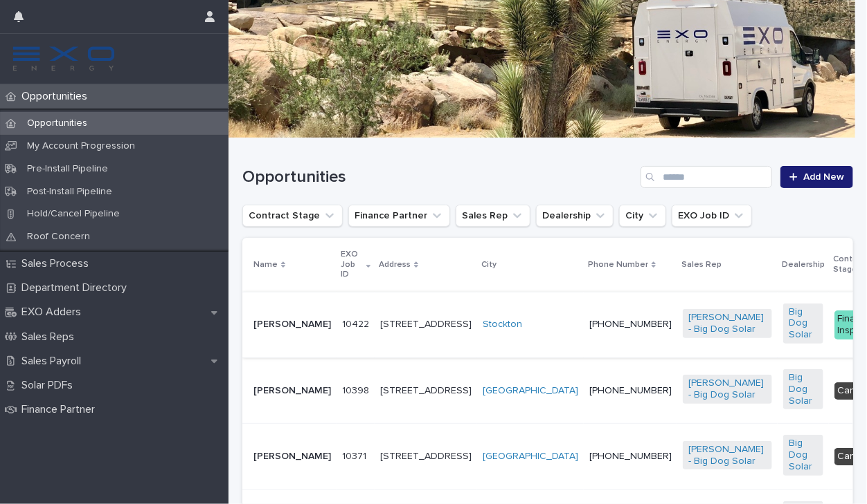 The width and height of the screenshot is (867, 504). I want to click on button: EXO Job ID, so click(712, 216).